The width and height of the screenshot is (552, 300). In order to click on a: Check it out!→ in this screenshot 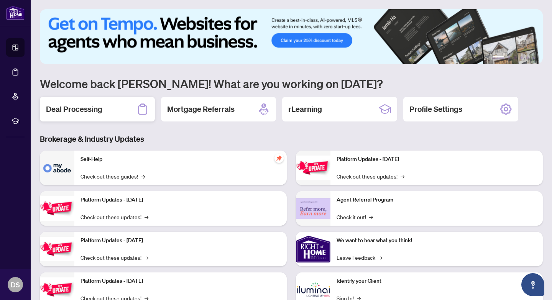, I will do `click(354, 217)`.